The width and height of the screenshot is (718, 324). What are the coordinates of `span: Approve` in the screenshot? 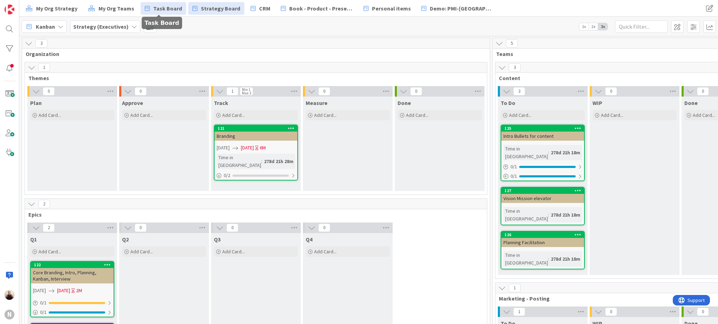 It's located at (132, 103).